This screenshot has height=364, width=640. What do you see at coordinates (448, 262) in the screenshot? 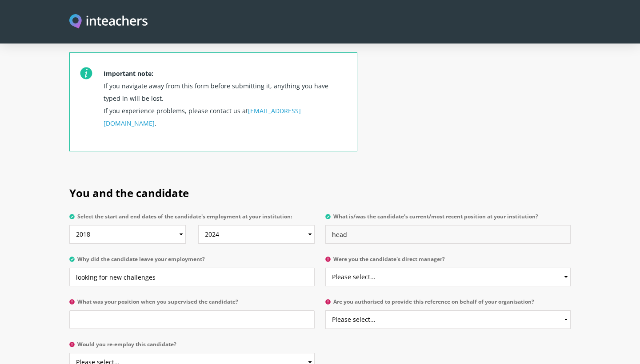
I see `label: Were you the candidate's direct manager?` at bounding box center [448, 262].